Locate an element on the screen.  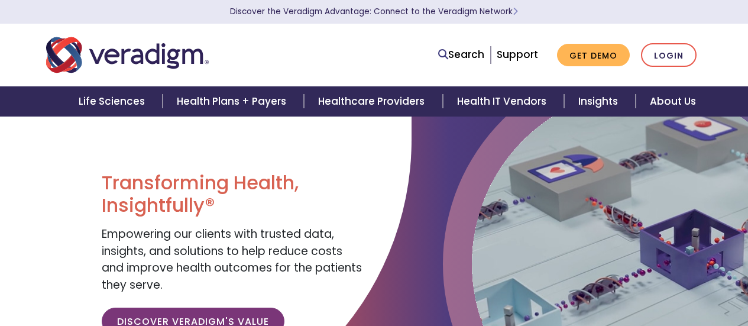
span: Learn More is located at coordinates (515, 11).